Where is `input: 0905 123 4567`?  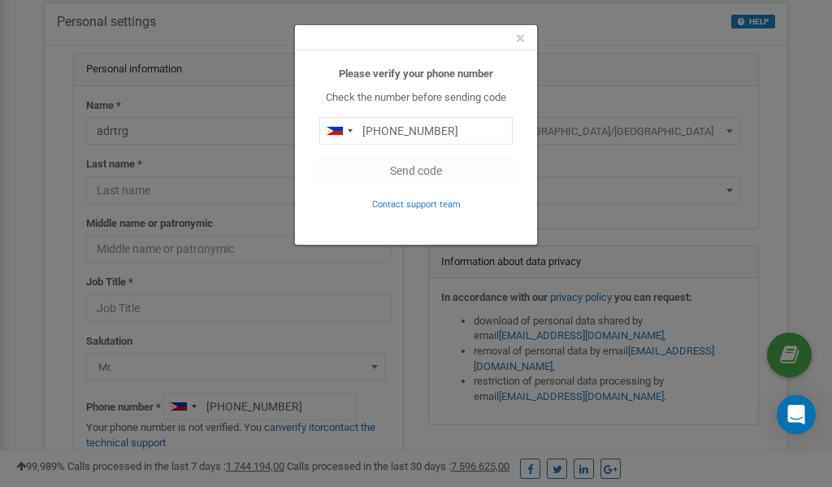
input: 0905 123 4567 is located at coordinates (416, 131).